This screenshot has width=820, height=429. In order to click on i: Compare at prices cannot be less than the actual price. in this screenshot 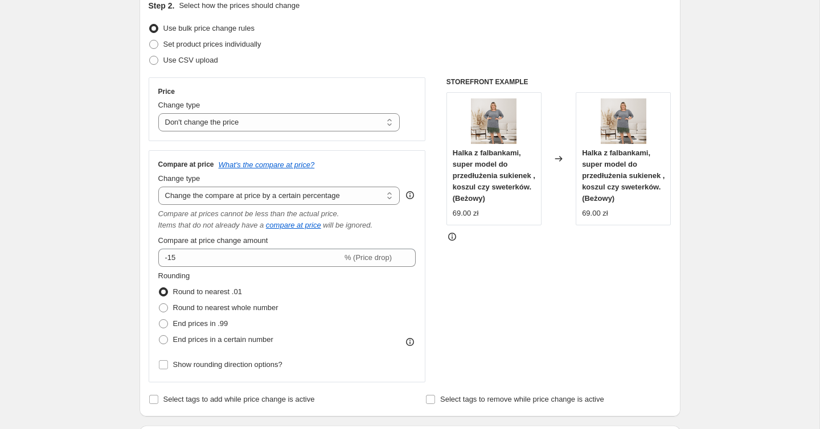, I will do `click(249, 213)`.